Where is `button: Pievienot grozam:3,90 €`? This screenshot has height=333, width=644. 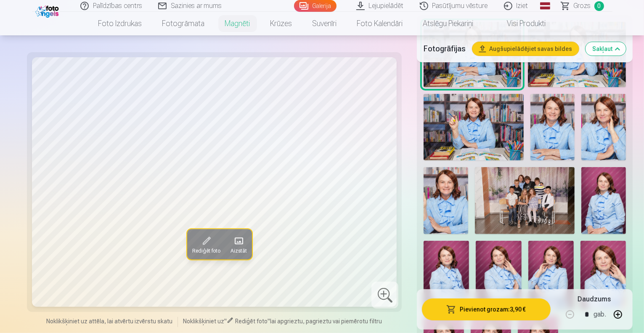
button: Pievienot grozam:3,90 € is located at coordinates (486, 309).